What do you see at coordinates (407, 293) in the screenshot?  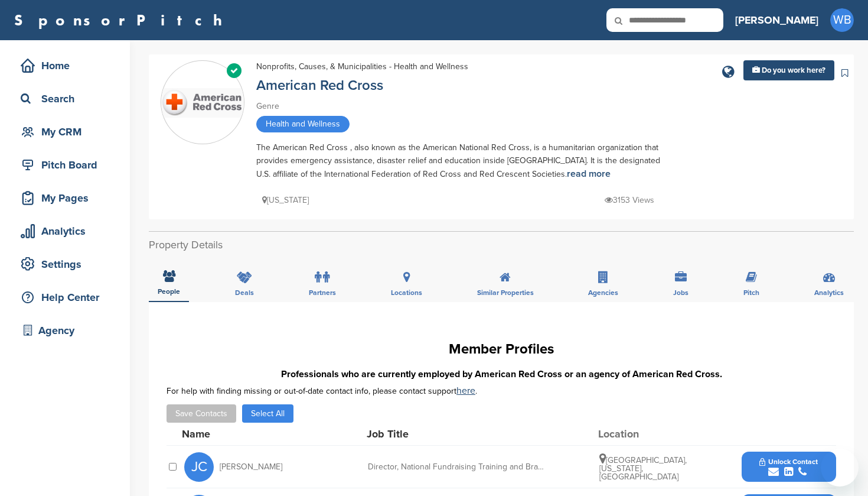 I see `span: Locations` at bounding box center [407, 293].